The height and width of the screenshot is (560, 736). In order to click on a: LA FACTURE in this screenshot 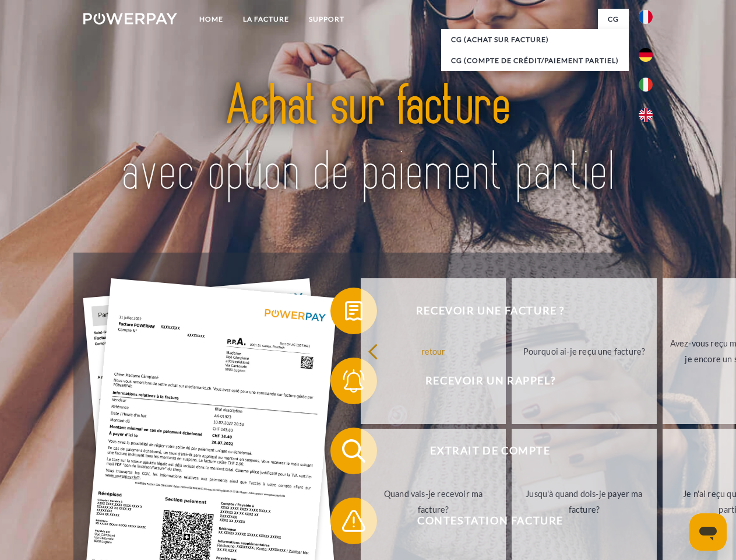, I will do `click(266, 20)`.